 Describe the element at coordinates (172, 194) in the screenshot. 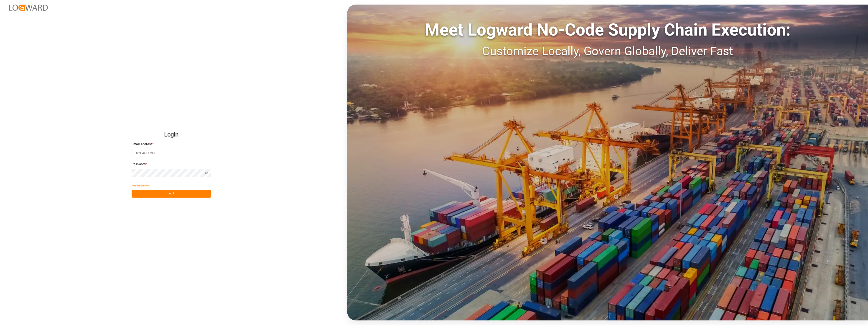

I see `button: Log In` at that location.